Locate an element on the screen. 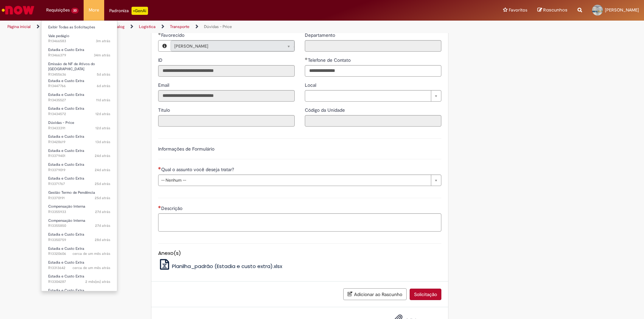 This screenshot has height=319, width=644. time: 18/07/2025 08:53:47 is located at coordinates (98, 281).